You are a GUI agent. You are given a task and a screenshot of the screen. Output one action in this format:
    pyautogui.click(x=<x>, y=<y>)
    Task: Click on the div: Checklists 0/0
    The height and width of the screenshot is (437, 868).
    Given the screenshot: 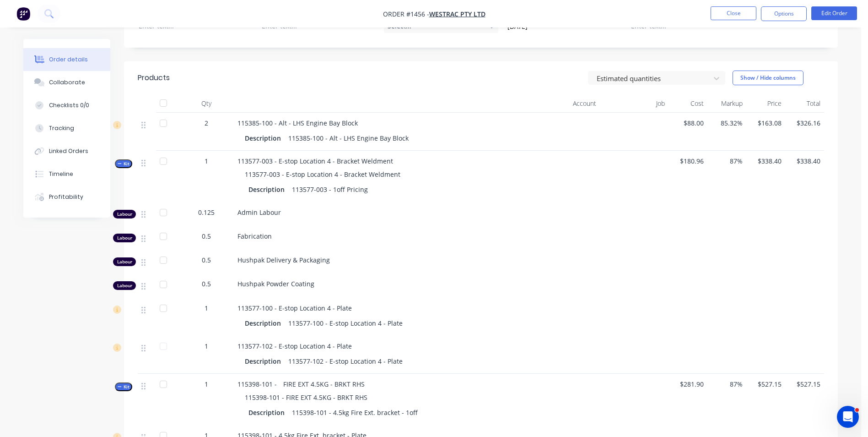 What is the action you would take?
    pyautogui.click(x=69, y=106)
    